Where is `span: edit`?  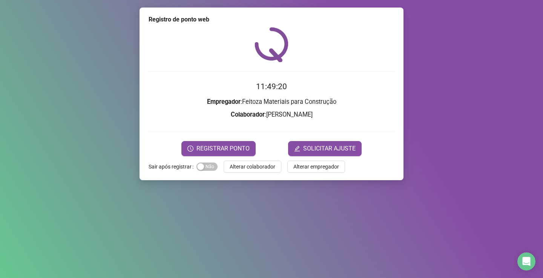 span: edit is located at coordinates (297, 149).